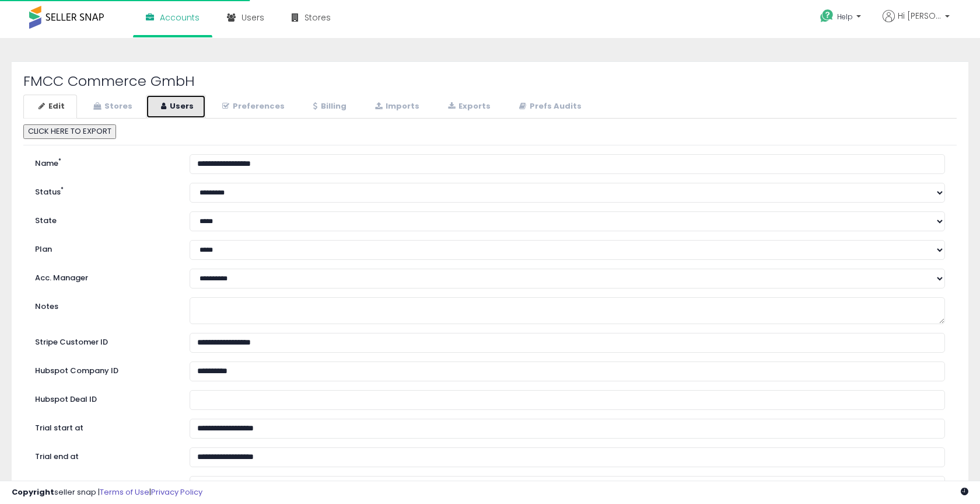 The image size is (980, 504). I want to click on button: CLICK HERE TO EXPORT, so click(70, 131).